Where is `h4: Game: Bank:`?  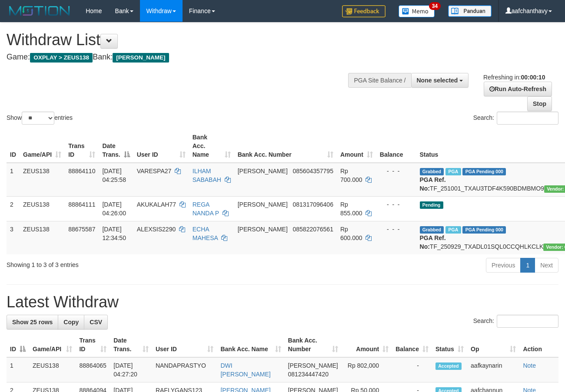 h4: Game: Bank: is located at coordinates (187, 57).